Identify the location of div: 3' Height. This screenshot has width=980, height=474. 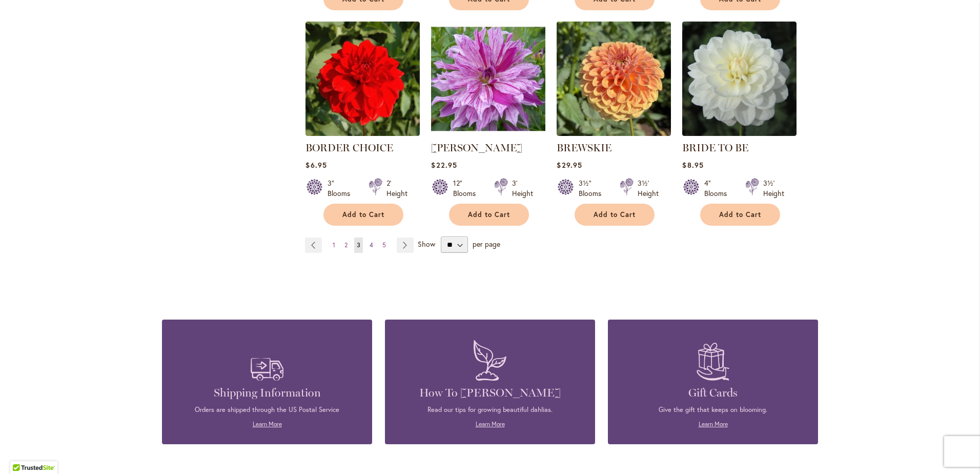
(523, 188).